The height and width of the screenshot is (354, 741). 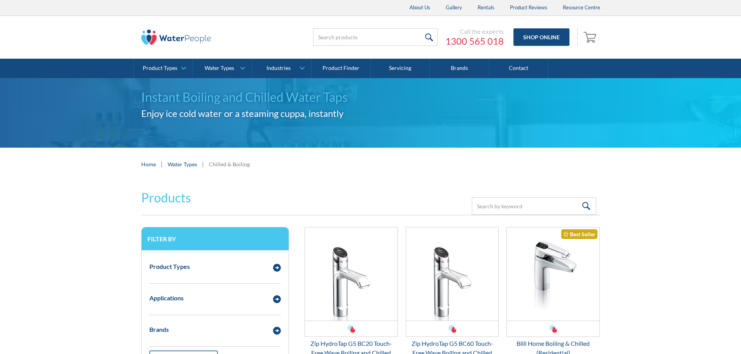 What do you see at coordinates (375, 37) in the screenshot?
I see `input: Search products` at bounding box center [375, 37].